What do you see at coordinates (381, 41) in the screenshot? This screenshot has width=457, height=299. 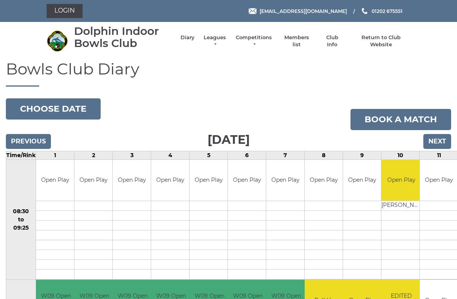 I see `a: Return to Club Website` at bounding box center [381, 41].